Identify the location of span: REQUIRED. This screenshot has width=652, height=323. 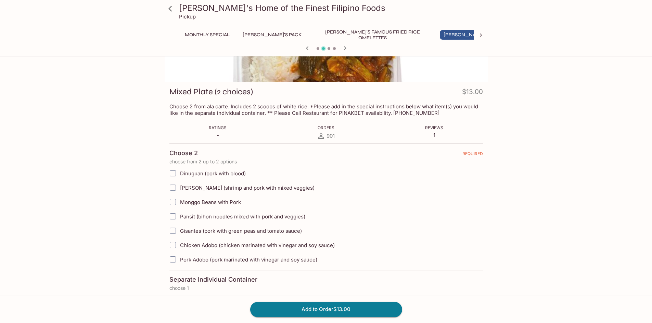
(473, 155).